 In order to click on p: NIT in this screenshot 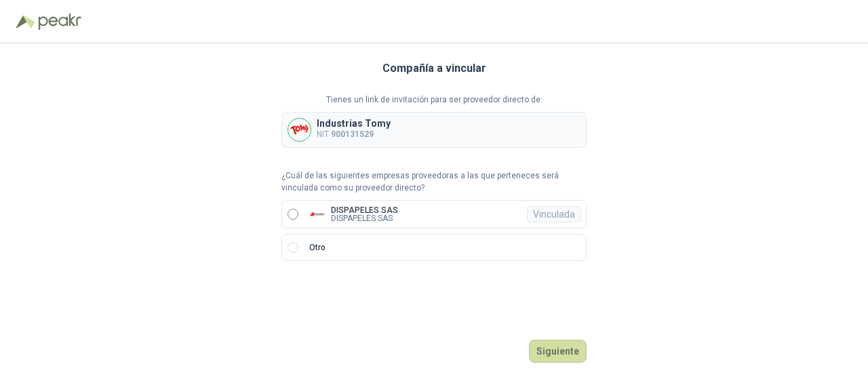, I will do `click(353, 134)`.